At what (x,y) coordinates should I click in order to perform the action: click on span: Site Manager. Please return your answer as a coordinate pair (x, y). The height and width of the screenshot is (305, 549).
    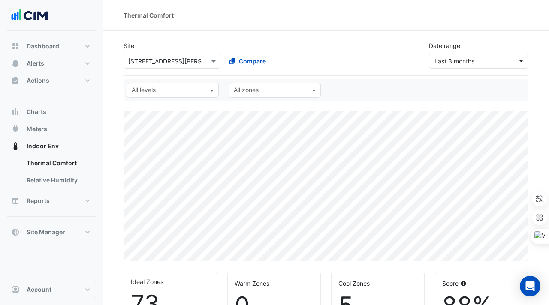
    Looking at the image, I should click on (46, 232).